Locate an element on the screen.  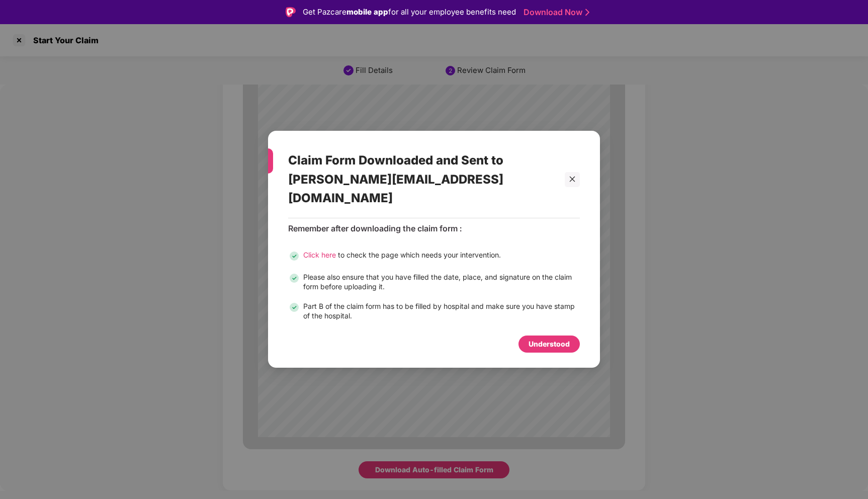
a: Download Now is located at coordinates (555, 12).